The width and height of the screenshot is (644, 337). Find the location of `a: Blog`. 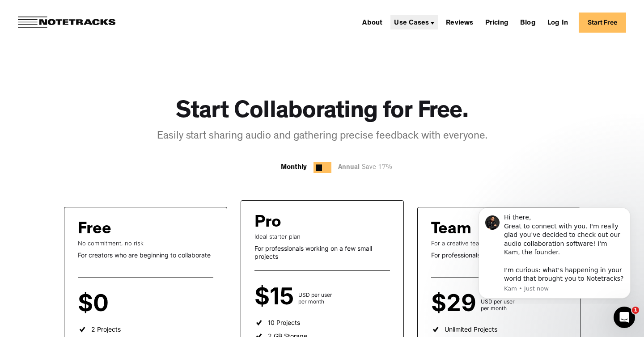

a: Blog is located at coordinates (528, 22).